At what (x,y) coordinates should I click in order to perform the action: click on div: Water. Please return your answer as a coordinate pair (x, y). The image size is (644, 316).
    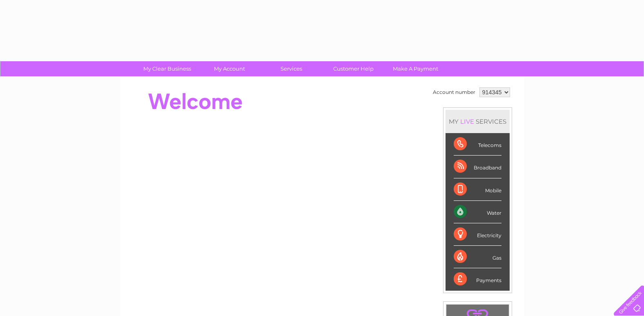
    Looking at the image, I should click on (477, 212).